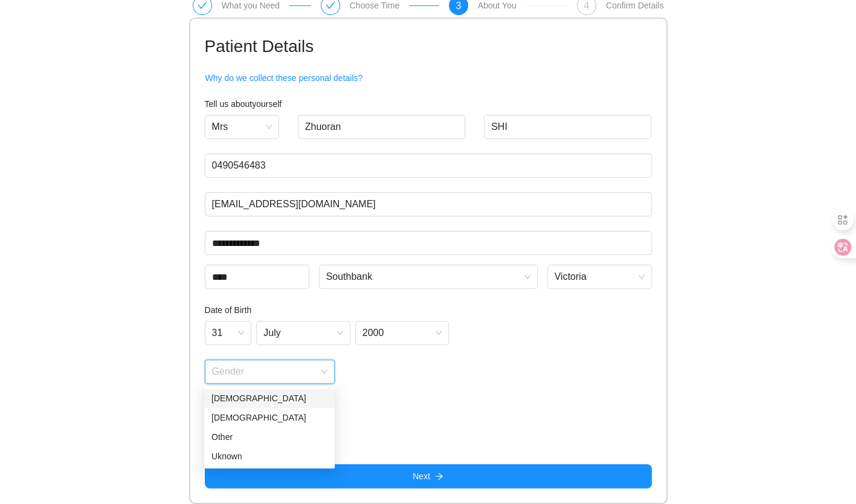  What do you see at coordinates (382, 127) in the screenshot?
I see `input: First Name` at bounding box center [382, 127].